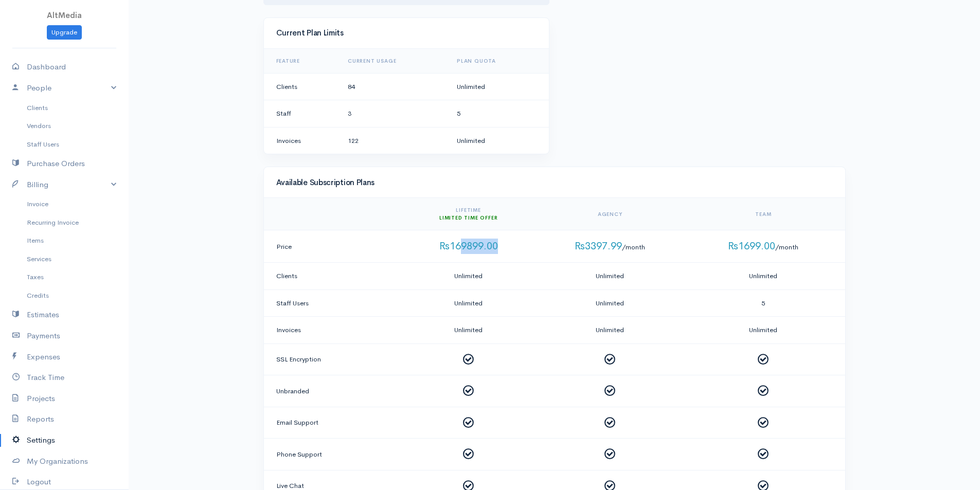 The height and width of the screenshot is (490, 980). What do you see at coordinates (333, 303) in the screenshot?
I see `td: Staff Users` at bounding box center [333, 303].